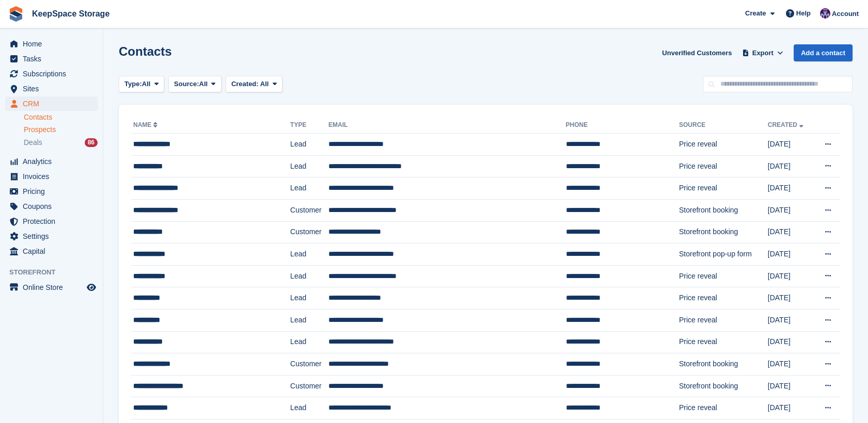 This screenshot has width=868, height=423. What do you see at coordinates (54, 177) in the screenshot?
I see `span: Invoices` at bounding box center [54, 177].